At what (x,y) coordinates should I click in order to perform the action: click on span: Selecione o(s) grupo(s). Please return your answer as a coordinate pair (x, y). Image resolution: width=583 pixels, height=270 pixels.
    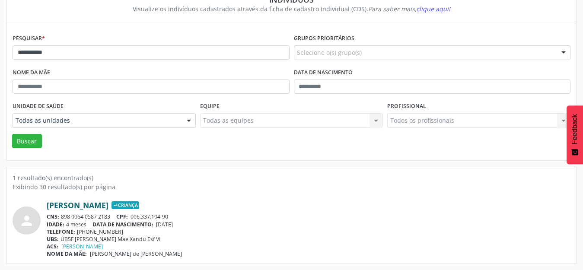
    Looking at the image, I should click on (329, 52).